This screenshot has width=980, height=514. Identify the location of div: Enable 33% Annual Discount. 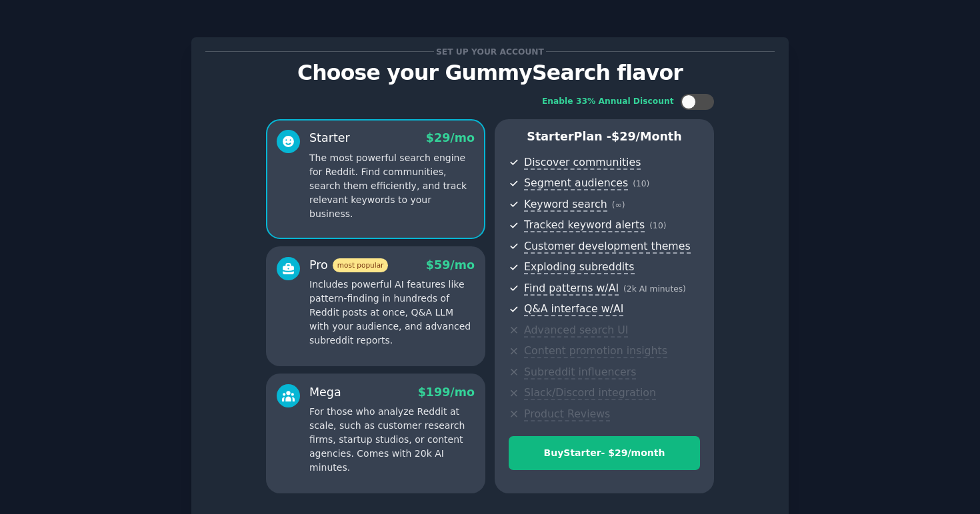
(608, 102).